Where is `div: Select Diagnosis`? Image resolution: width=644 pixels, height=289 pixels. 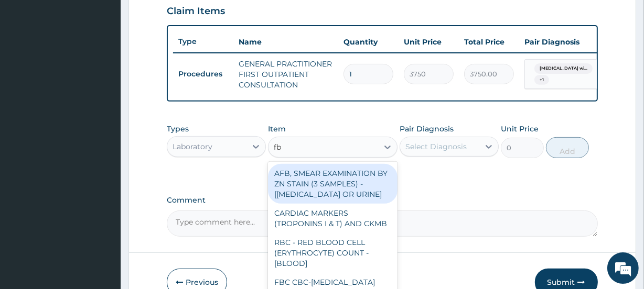
div: Select Diagnosis is located at coordinates (436, 146).